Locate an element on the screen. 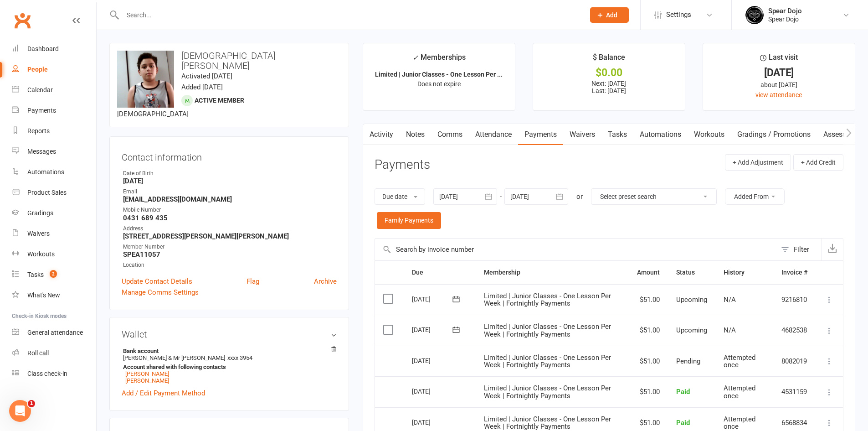 The width and height of the screenshot is (868, 431). strong: Bank account is located at coordinates (227, 351).